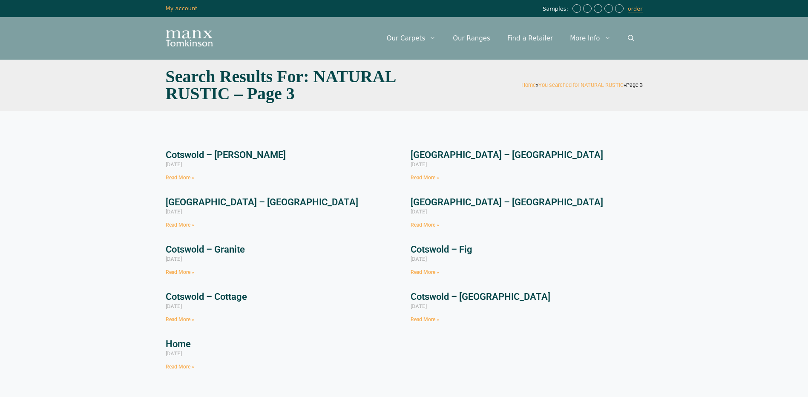 The height and width of the screenshot is (397, 808). I want to click on a: Read more about Cotswold – Granite, so click(180, 272).